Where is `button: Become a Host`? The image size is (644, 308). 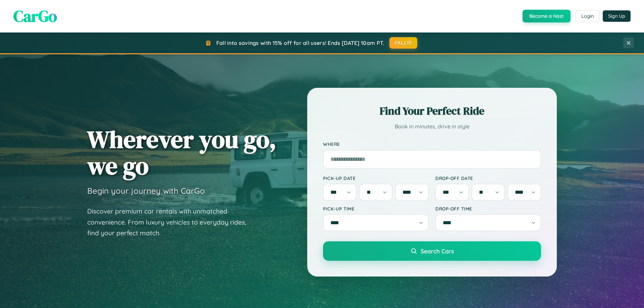
button: Become a Host is located at coordinates (547, 16).